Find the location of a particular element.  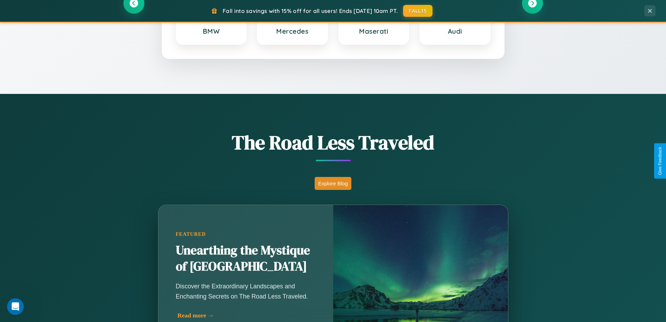

button: FALL15 is located at coordinates (418, 11).